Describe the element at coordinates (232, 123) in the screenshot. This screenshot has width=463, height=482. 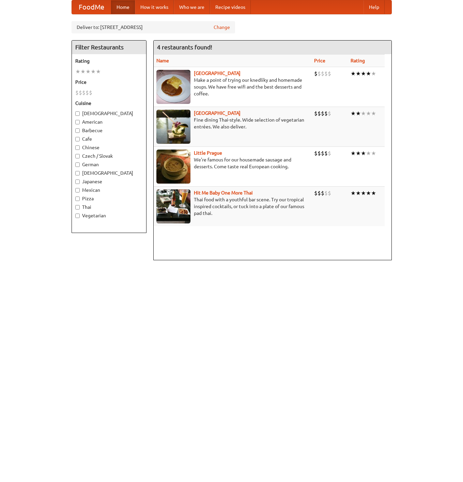
I see `p: Fine dining Thai-style. Wide selection of vegetarian entrées. We also deliver.` at that location.